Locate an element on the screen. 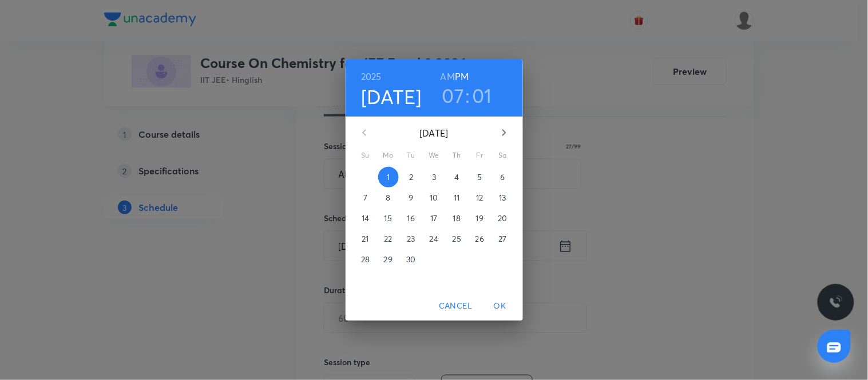  button: 21 is located at coordinates (365, 240).